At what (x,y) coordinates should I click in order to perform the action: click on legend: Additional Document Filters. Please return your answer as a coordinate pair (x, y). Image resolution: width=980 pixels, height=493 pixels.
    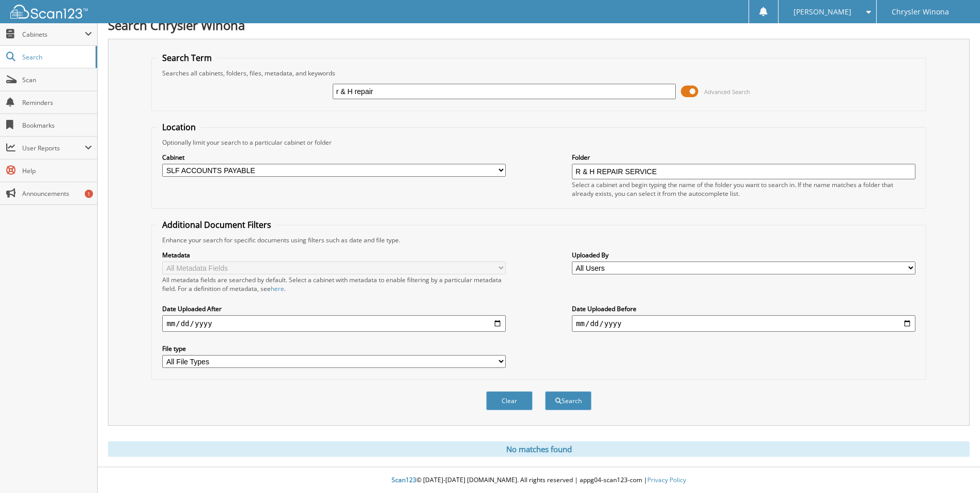
    Looking at the image, I should click on (217, 225).